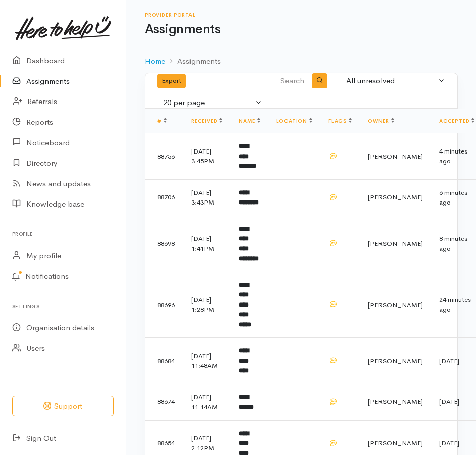  Describe the element at coordinates (209, 103) in the screenshot. I see `div: 20 per page` at that location.